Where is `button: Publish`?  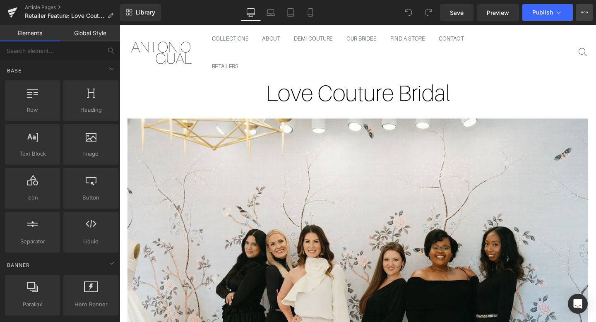
button: Publish is located at coordinates (547, 12).